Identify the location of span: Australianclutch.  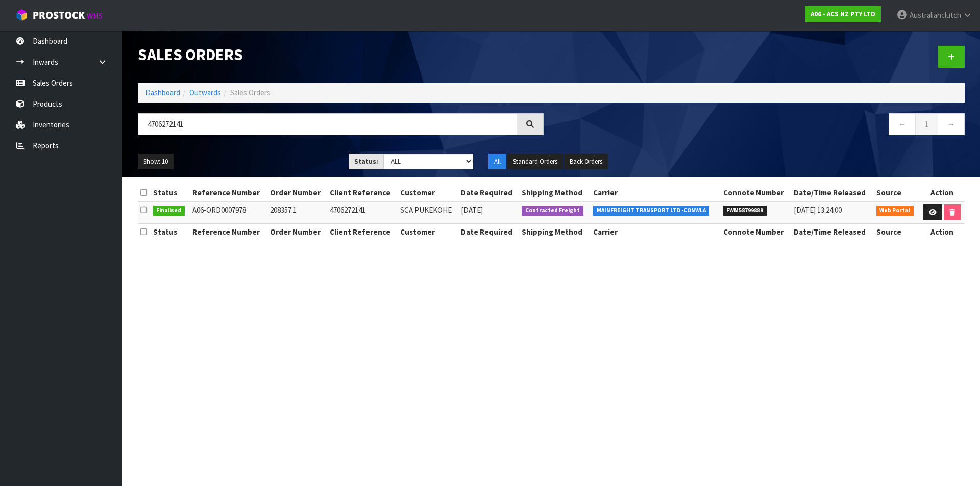
(935, 14).